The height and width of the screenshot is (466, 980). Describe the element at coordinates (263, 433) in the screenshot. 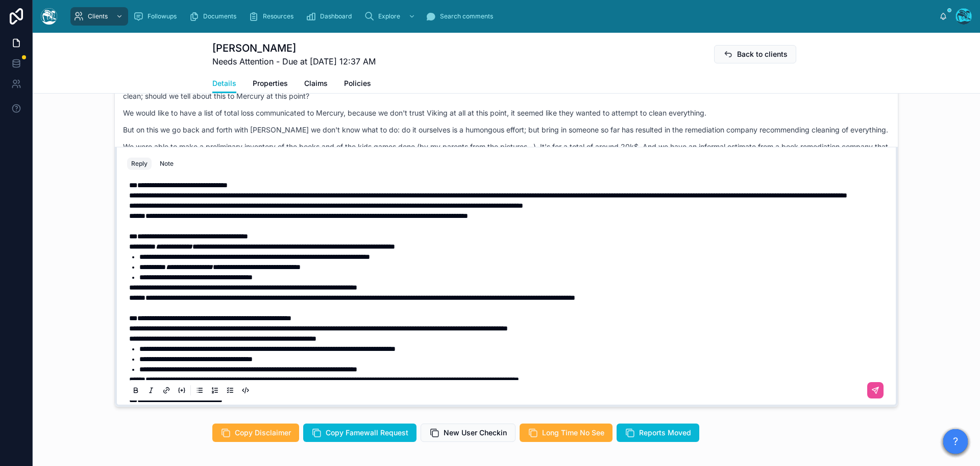

I see `span: Copy Disclaimer` at that location.